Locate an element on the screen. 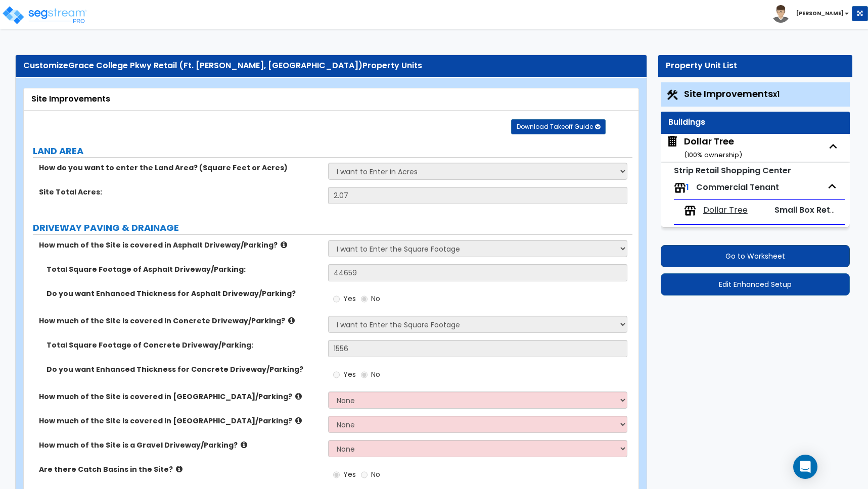  span: 1 is located at coordinates (687, 187).